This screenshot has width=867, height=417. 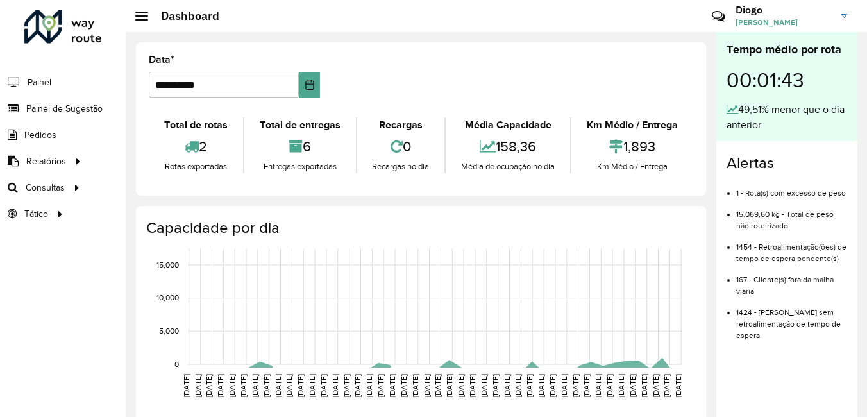 What do you see at coordinates (787, 49) in the screenshot?
I see `div: Tempo médio por rota` at bounding box center [787, 49].